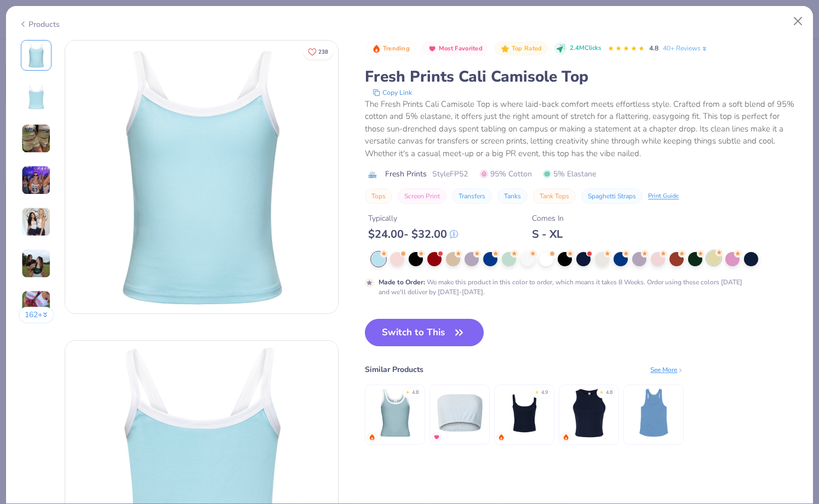 The height and width of the screenshot is (504, 819). What do you see at coordinates (433, 49) in the screenshot?
I see `img: Most Favorited sort` at bounding box center [433, 49].